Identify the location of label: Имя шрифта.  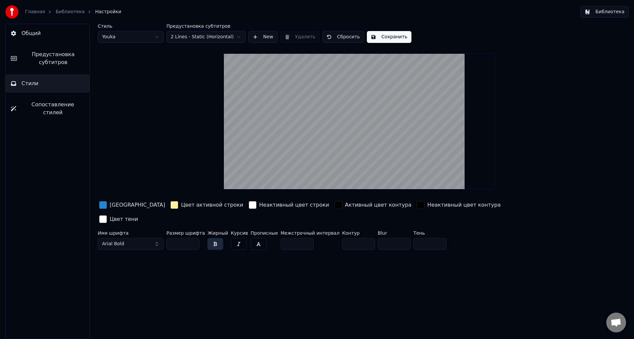
(131, 233).